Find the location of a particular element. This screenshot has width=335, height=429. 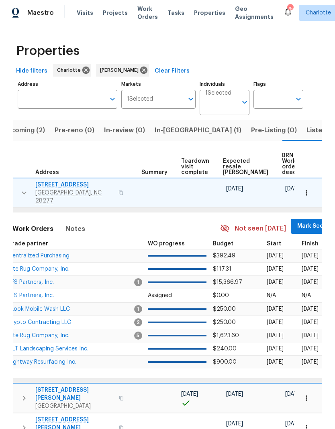

span: Maestro is located at coordinates (41, 13).